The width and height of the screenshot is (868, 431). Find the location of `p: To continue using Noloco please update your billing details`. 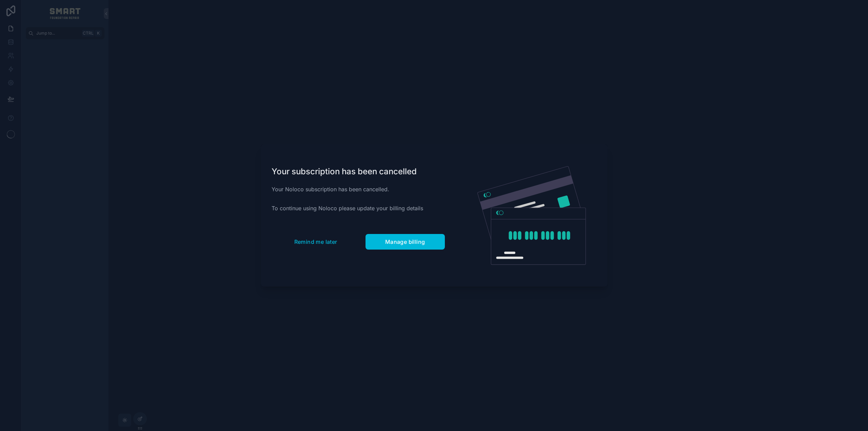

p: To continue using Noloco please update your billing details is located at coordinates (358, 208).